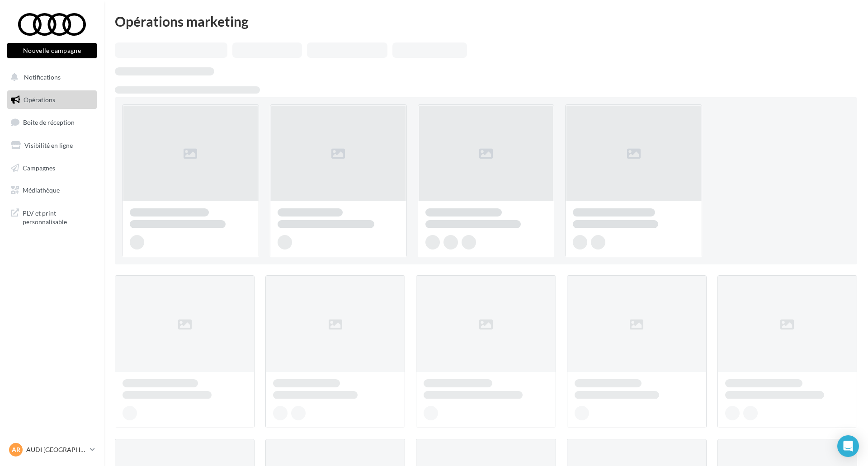 This screenshot has width=868, height=466. What do you see at coordinates (50, 78) in the screenshot?
I see `button: Notifications` at bounding box center [50, 78].